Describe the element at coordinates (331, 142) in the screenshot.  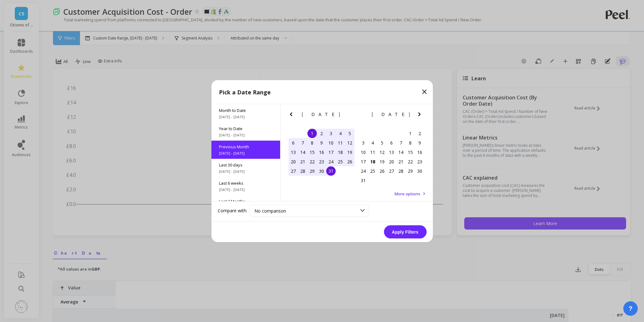
I see `div: Choose Thursday, July 10th, 2025` at that location.